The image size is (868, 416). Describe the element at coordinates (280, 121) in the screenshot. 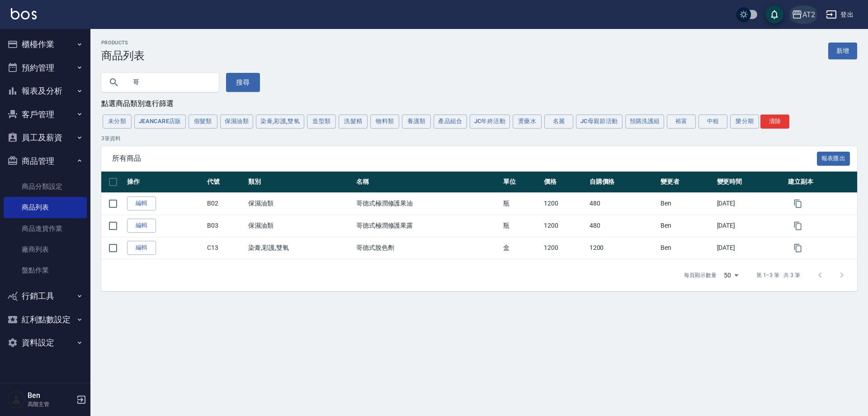

I see `button: 染膏,彩護,雙氧` at that location.